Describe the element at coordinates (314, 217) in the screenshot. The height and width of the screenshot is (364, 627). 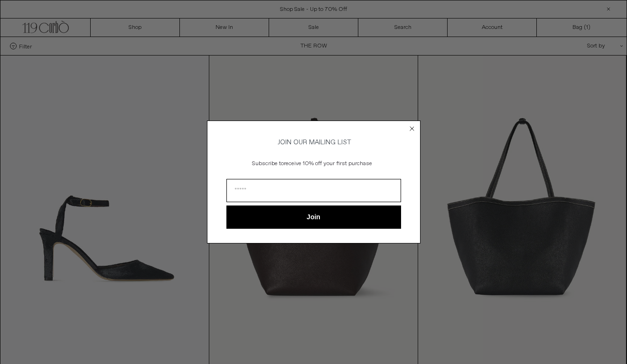
I see `button: Join` at that location.